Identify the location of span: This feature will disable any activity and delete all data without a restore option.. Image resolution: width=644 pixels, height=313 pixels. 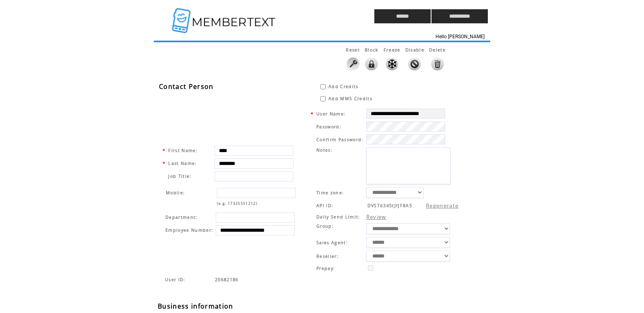
(437, 49).